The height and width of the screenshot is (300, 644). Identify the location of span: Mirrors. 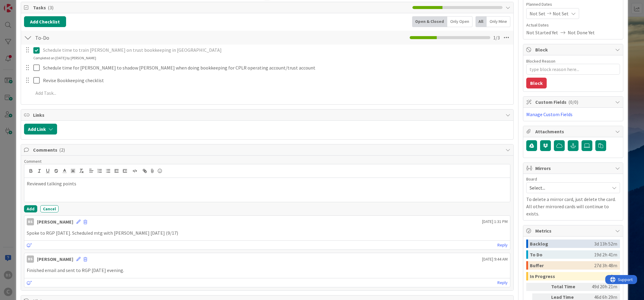
(574, 168).